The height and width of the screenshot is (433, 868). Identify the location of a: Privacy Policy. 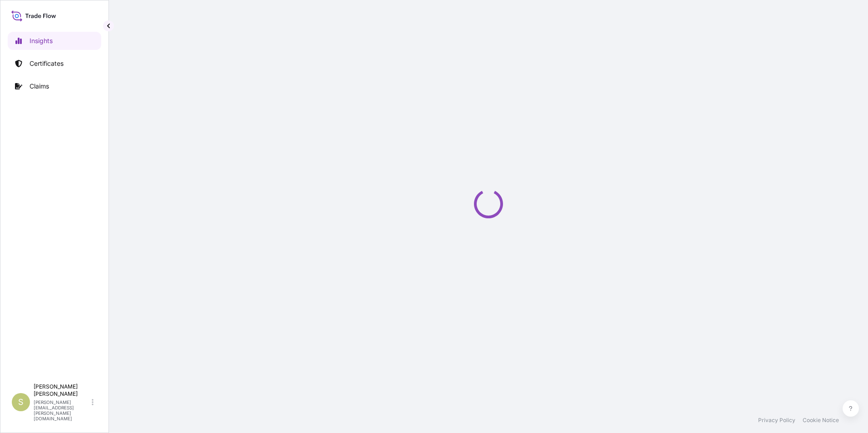
(776, 420).